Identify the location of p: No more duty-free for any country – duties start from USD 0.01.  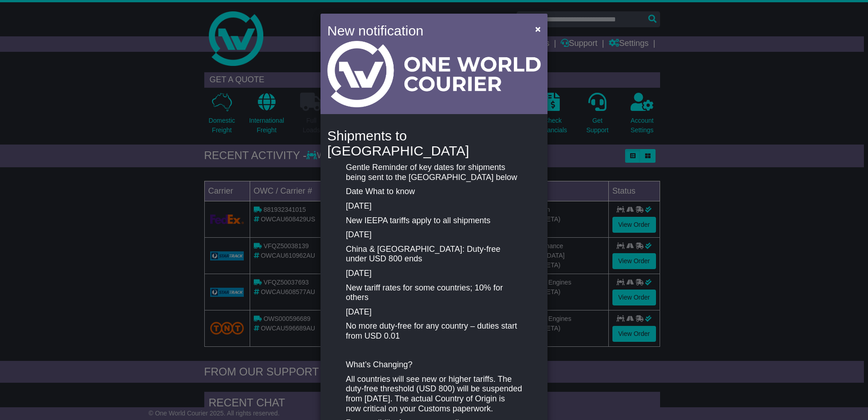
(434, 331).